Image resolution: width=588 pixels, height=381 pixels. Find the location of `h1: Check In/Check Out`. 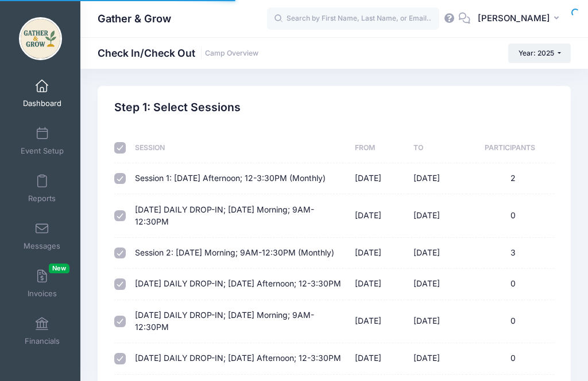

h1: Check In/Check Out is located at coordinates (178, 53).